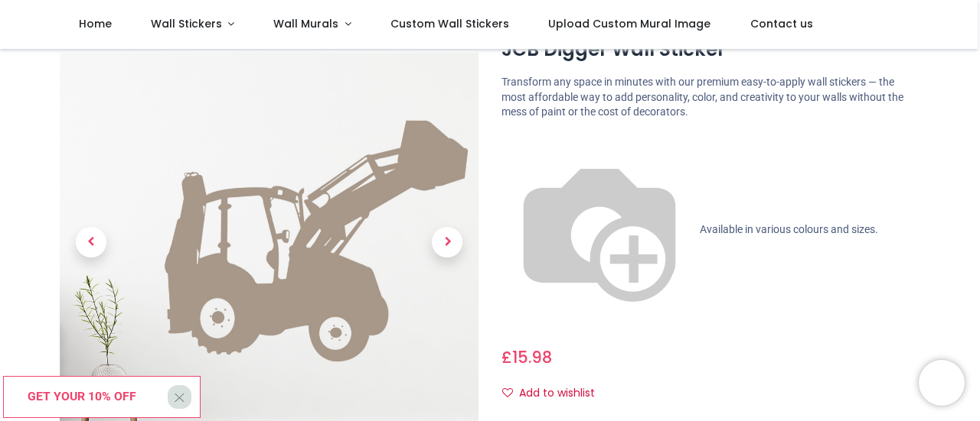  Describe the element at coordinates (449, 24) in the screenshot. I see `span: Custom Wall Stickers` at that location.